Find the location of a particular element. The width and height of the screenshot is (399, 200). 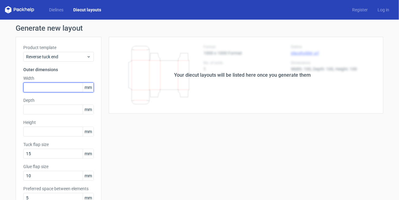

a: Log in is located at coordinates (383, 10).